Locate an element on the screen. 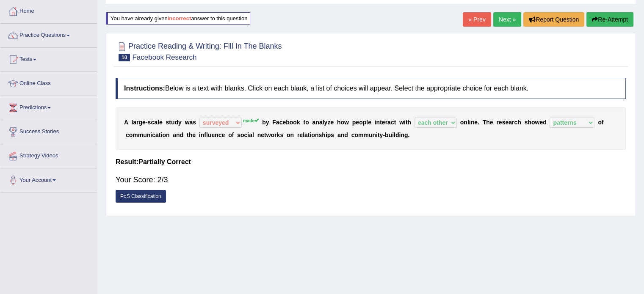 The width and height of the screenshot is (644, 294). div: You have already given answer to this question is located at coordinates (178, 18).